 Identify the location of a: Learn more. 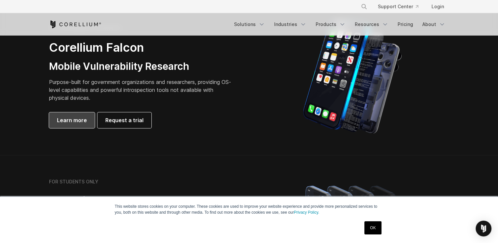
(72, 120).